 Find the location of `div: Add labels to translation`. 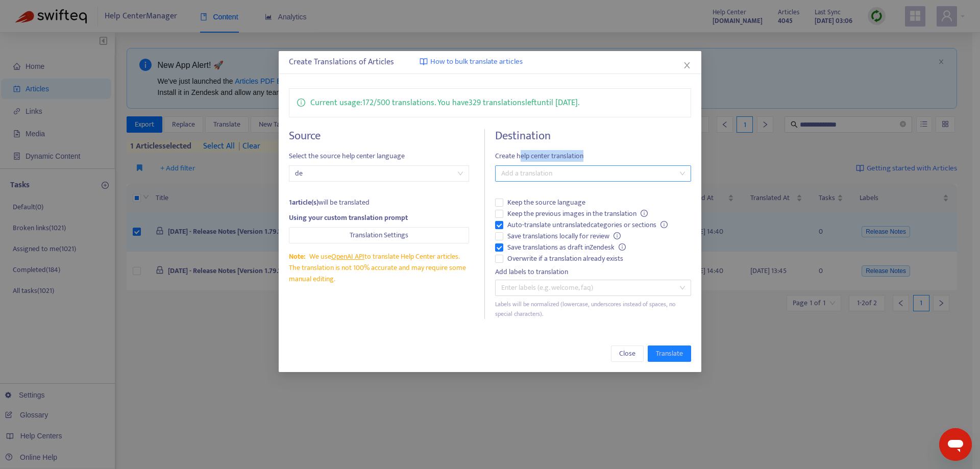

div: Add labels to translation is located at coordinates (592, 272).